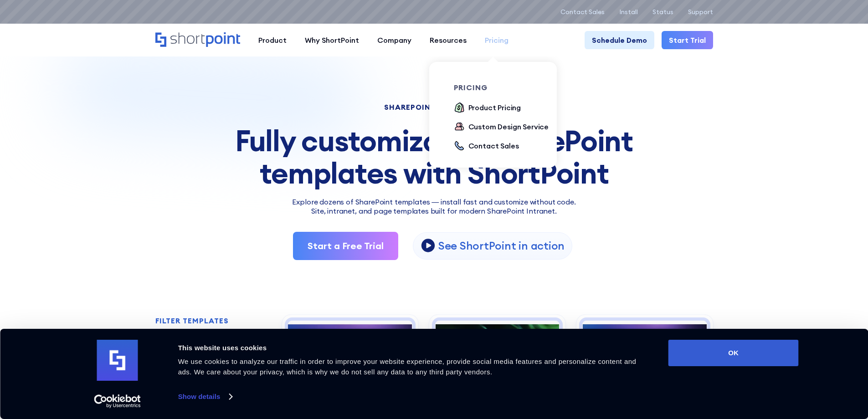 This screenshot has height=419, width=868. I want to click on p: Support, so click(701, 12).